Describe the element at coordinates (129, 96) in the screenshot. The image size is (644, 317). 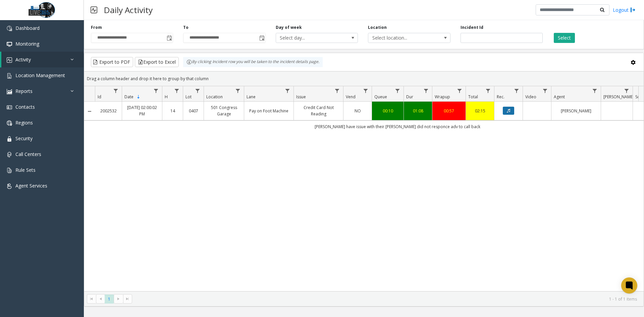
I see `span: Date` at that location.